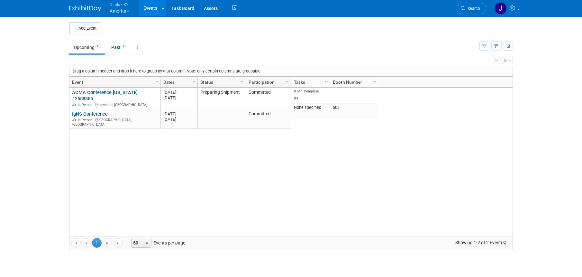 This screenshot has width=582, height=277. What do you see at coordinates (310, 82) in the screenshot?
I see `a: Tasks` at bounding box center [310, 82].